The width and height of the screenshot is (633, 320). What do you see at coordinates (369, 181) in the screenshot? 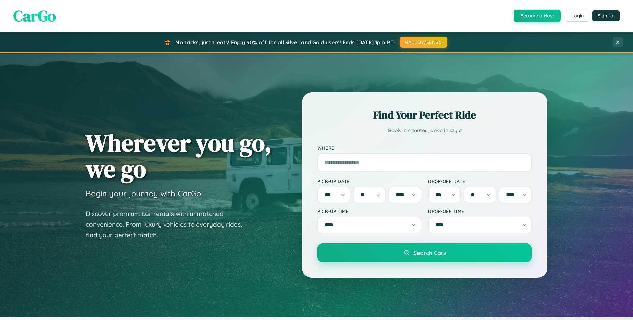
I see `label: Pick-up Date` at bounding box center [369, 181].